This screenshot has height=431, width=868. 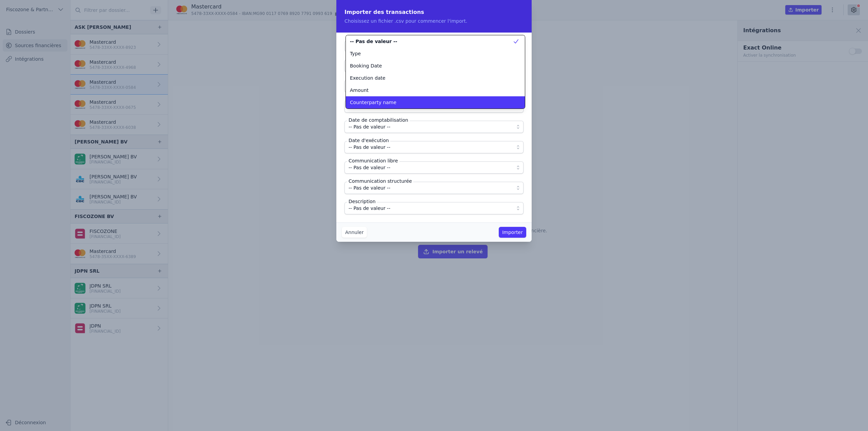 What do you see at coordinates (373, 103) in the screenshot?
I see `span: Counterparty name` at bounding box center [373, 103].